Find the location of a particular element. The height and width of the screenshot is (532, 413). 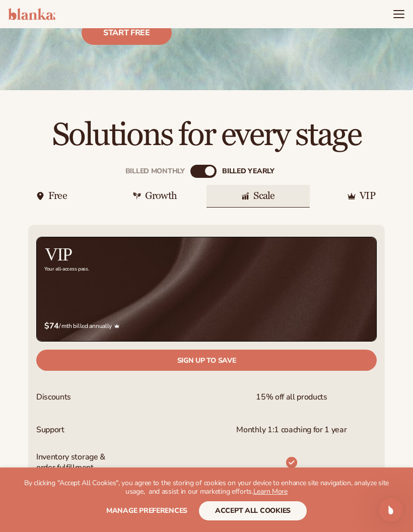

span: Discounts is located at coordinates (53, 397).